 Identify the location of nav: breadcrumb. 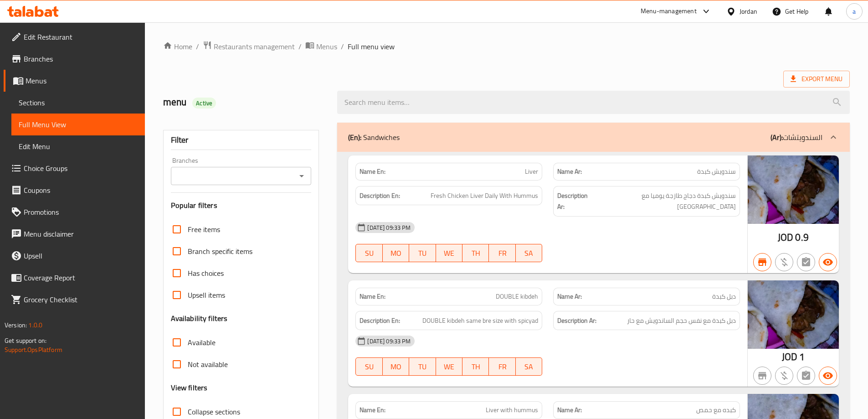
(506, 46).